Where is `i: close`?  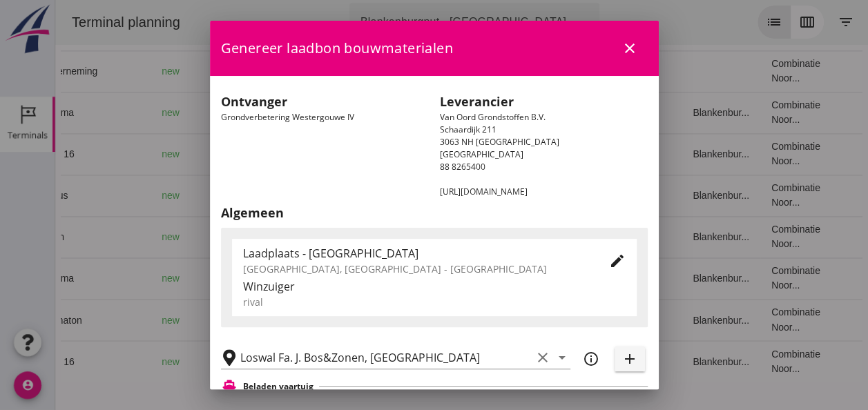
i: close is located at coordinates (630, 49).